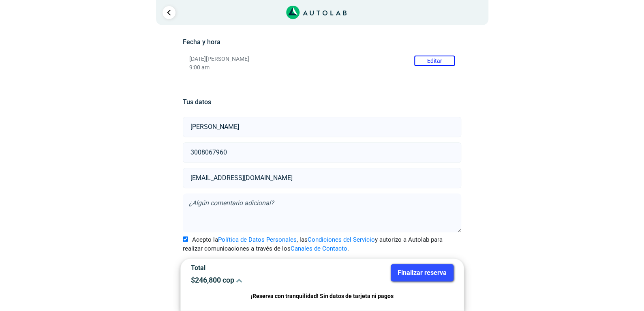 The width and height of the screenshot is (644, 311). I want to click on label: Acepto la , las y autorizo a Autolab para realizar comunicaciones a través de los ., so click(322, 244).